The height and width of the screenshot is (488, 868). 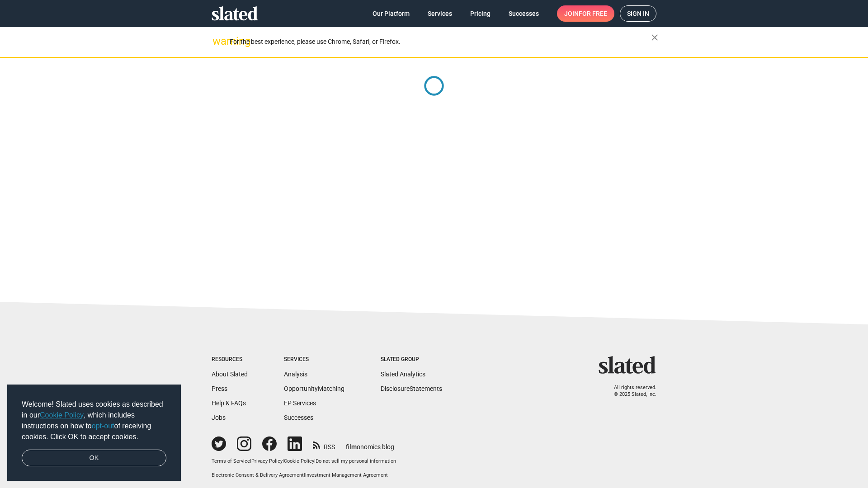 I want to click on a: OpportunityMatching, so click(x=314, y=389).